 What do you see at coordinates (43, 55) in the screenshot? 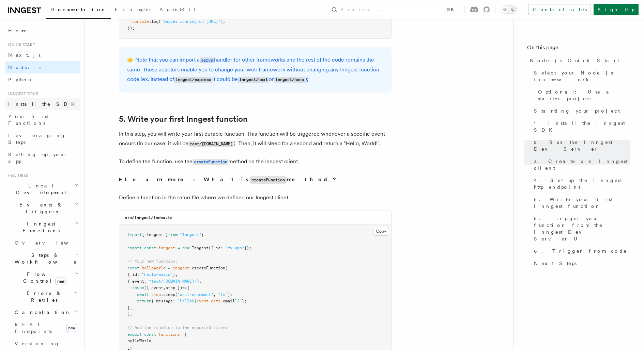
I see `a: Next.js` at bounding box center [43, 55].